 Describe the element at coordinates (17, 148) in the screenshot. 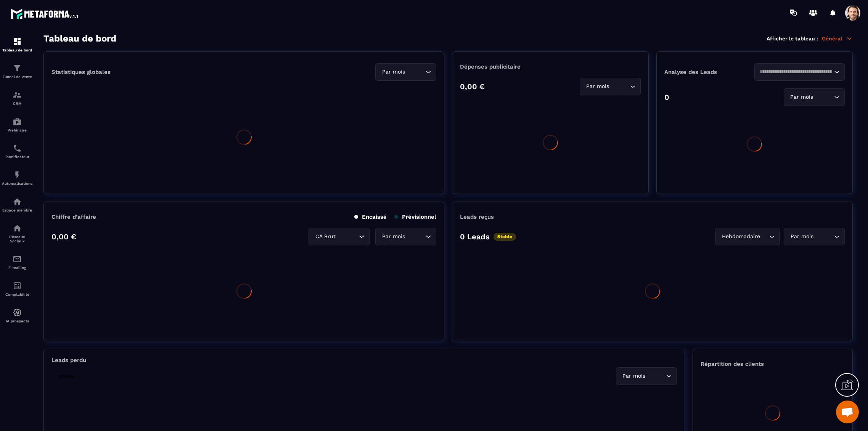

I see `img: scheduler` at that location.